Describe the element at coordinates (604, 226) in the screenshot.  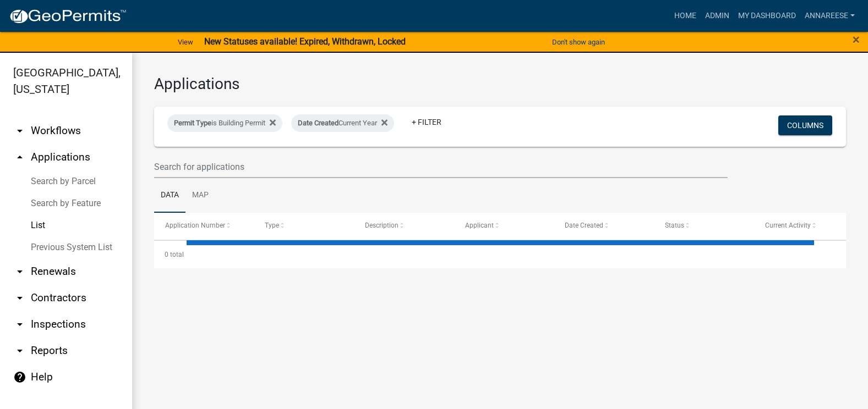
I see `datatable-header-cell: Date Created` at that location.